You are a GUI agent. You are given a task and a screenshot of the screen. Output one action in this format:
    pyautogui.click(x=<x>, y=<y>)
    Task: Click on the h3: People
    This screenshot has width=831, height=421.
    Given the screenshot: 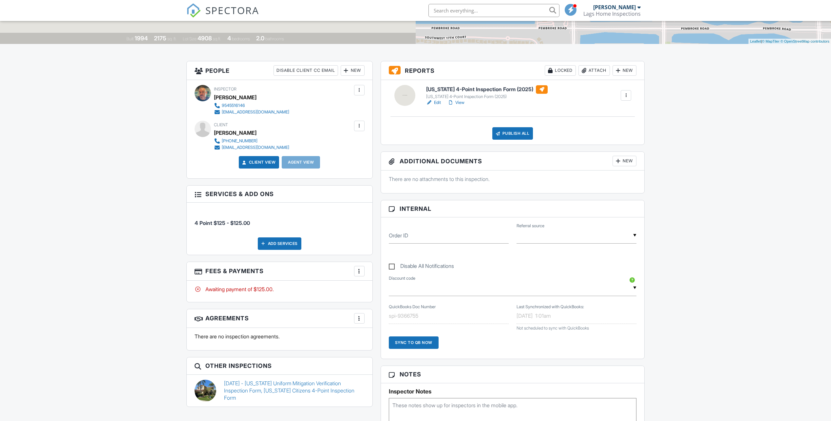 What is the action you would take?
    pyautogui.click(x=279, y=70)
    